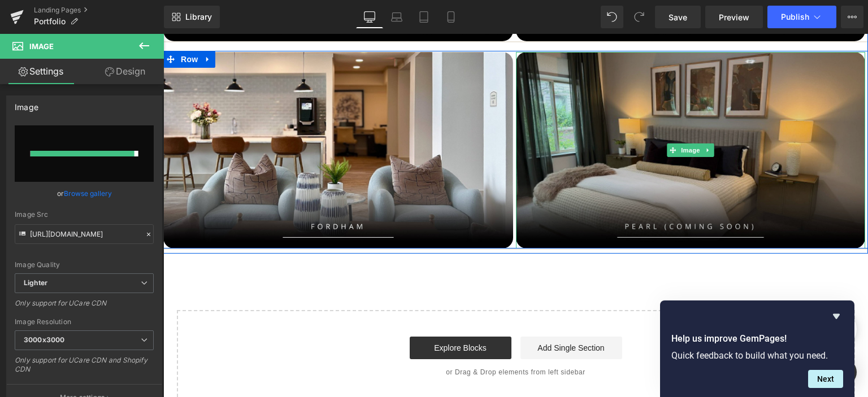 Image resolution: width=868 pixels, height=397 pixels. I want to click on span: Library, so click(198, 17).